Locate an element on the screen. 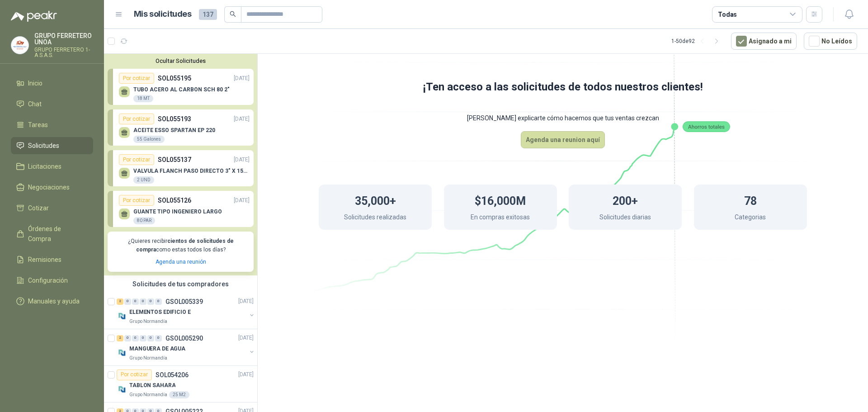 This screenshot has width=868, height=412. h1: $16,000M is located at coordinates (501, 200).